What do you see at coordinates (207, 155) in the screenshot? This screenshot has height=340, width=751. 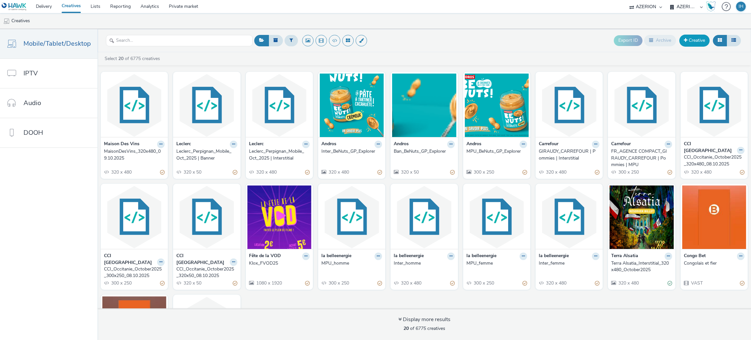 I see `a: Leclerc_Perpignan_Mobile_Oct_2025 | Banner` at bounding box center [207, 155].